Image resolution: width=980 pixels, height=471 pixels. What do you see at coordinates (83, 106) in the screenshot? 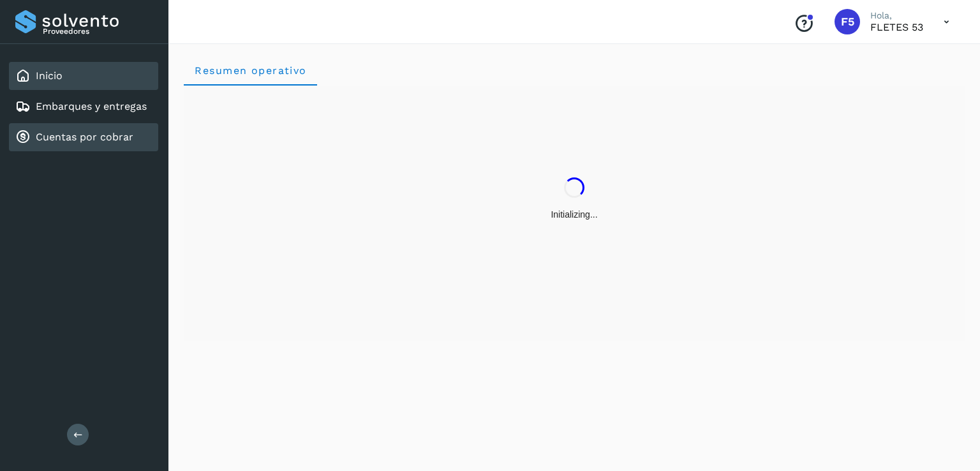
I see `div: Embarques y entregas` at bounding box center [83, 106].